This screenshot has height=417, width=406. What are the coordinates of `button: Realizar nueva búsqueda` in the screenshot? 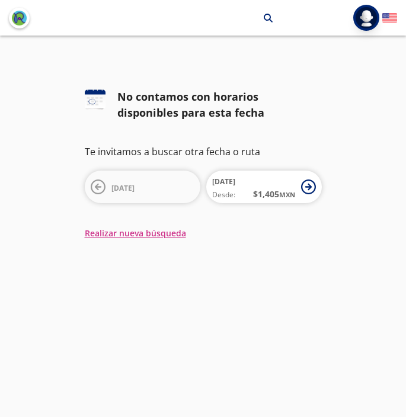 It's located at (135, 233).